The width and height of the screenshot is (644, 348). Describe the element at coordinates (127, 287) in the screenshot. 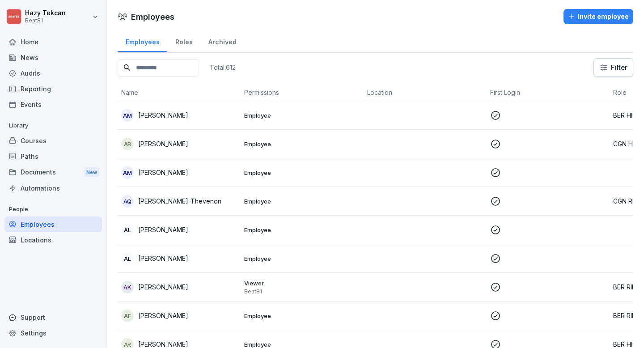

I see `div: AK` at that location.